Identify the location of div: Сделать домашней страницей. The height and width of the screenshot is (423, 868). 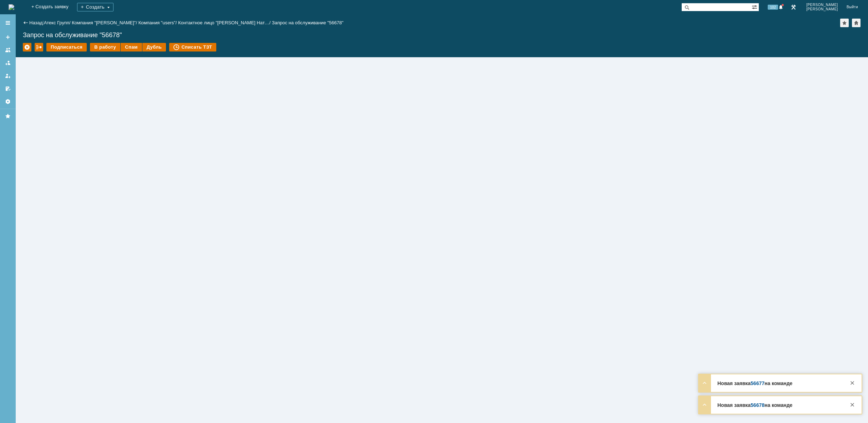
(857, 23).